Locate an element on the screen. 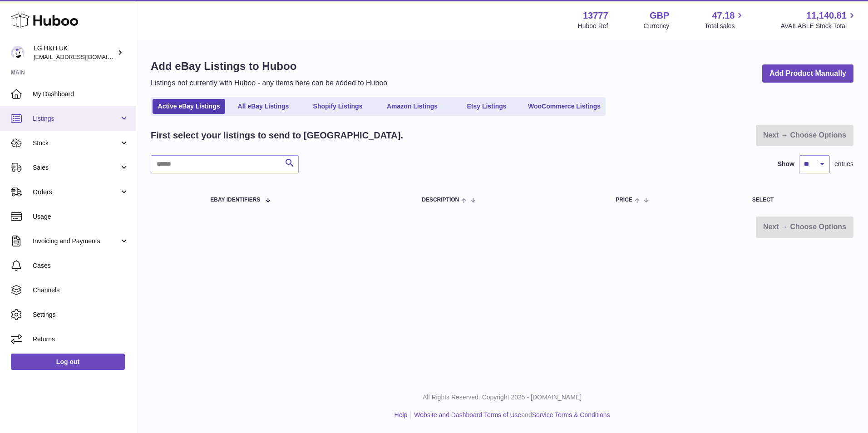  strong: GBP is located at coordinates (659, 15).